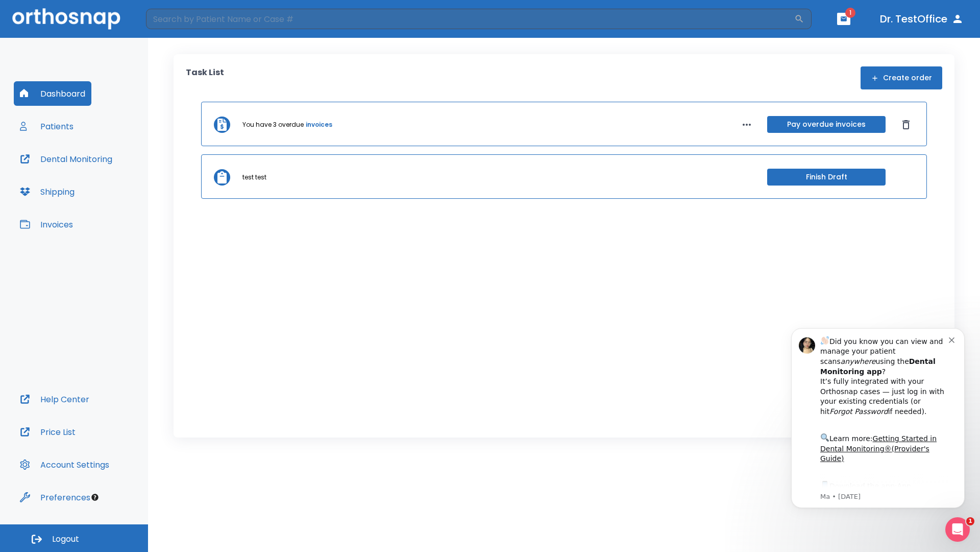 Image resolution: width=980 pixels, height=552 pixels. I want to click on button: Account Settings, so click(64, 465).